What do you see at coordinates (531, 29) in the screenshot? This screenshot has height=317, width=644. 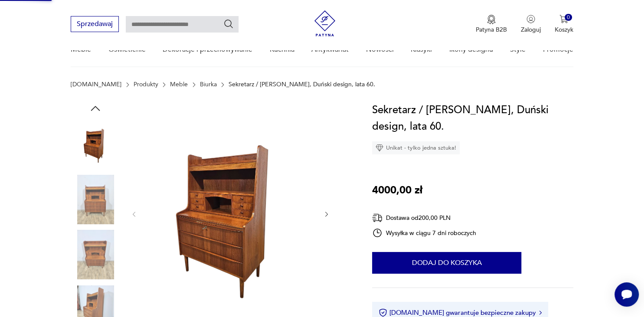 I see `p: Zaloguj` at bounding box center [531, 29].